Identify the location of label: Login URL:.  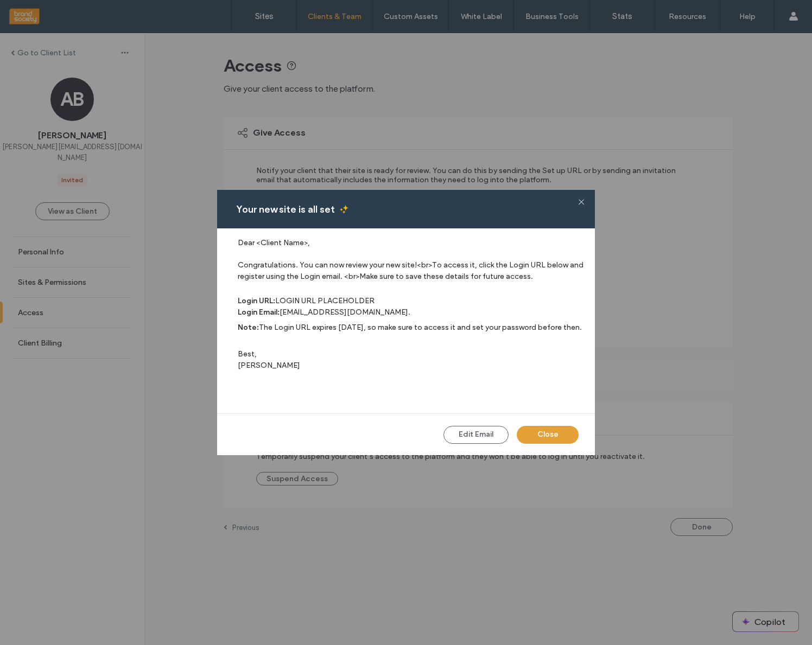
(256, 301).